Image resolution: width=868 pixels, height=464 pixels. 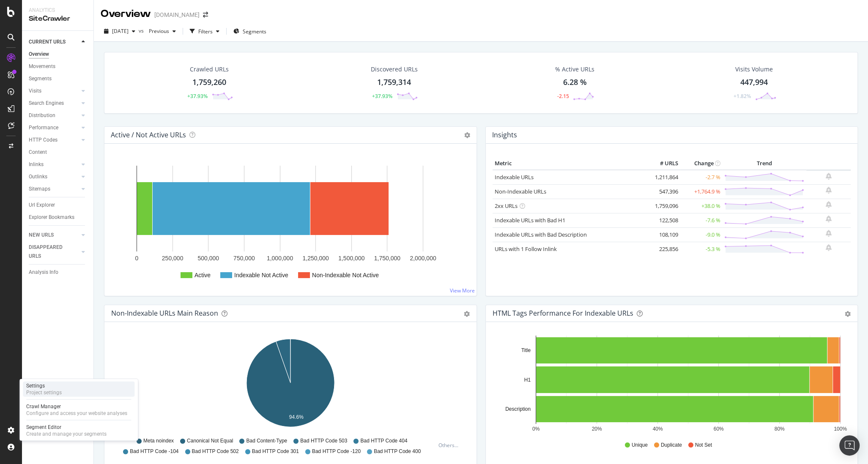 What do you see at coordinates (57, 10) in the screenshot?
I see `div: Analytics` at bounding box center [57, 10].